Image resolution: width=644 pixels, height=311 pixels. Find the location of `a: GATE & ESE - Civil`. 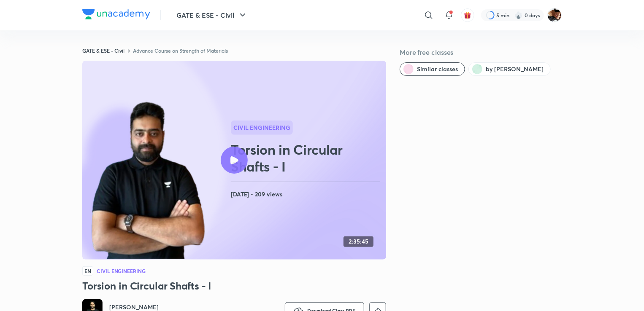

a: GATE & ESE - Civil is located at coordinates (103, 50).